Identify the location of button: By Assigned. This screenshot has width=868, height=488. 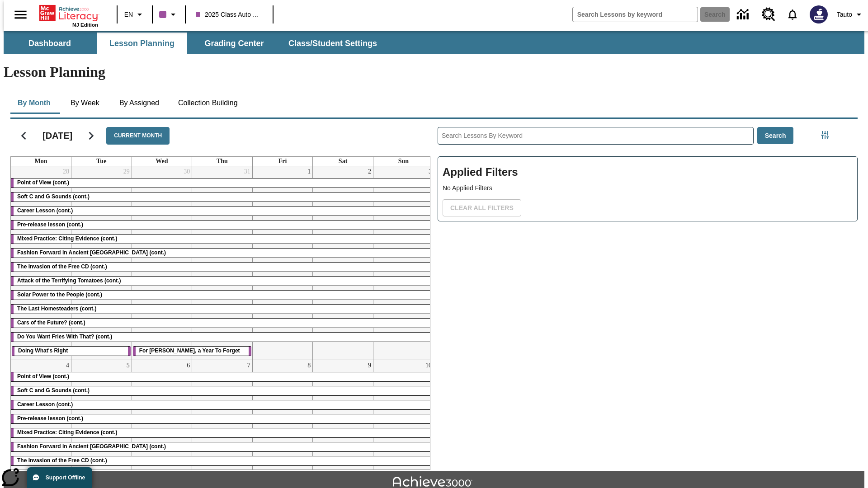
(139, 103).